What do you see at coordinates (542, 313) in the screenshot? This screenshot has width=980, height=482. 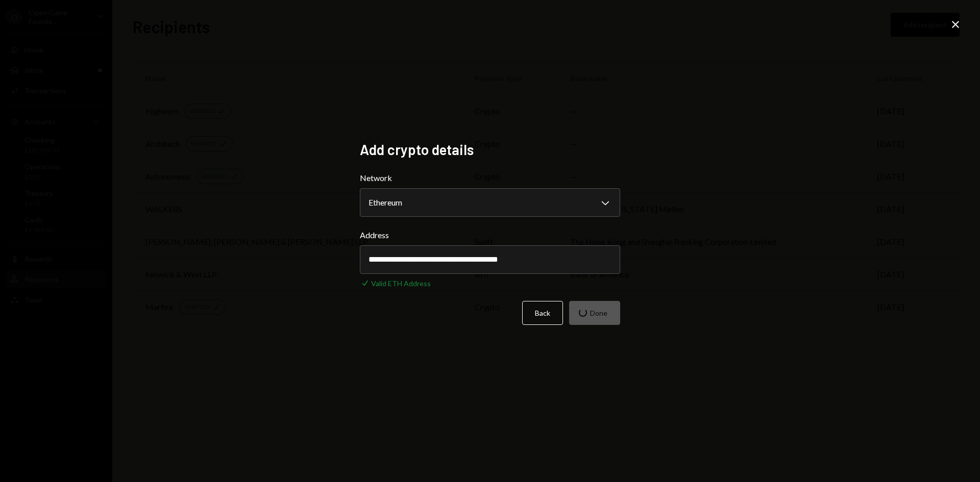 I see `button: Back` at bounding box center [542, 313].